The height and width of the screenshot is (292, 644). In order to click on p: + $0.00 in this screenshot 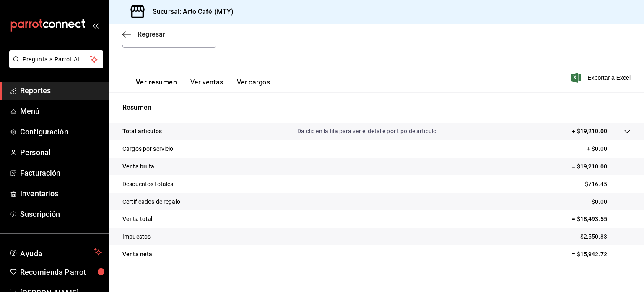, I will do `click(609, 148)`.